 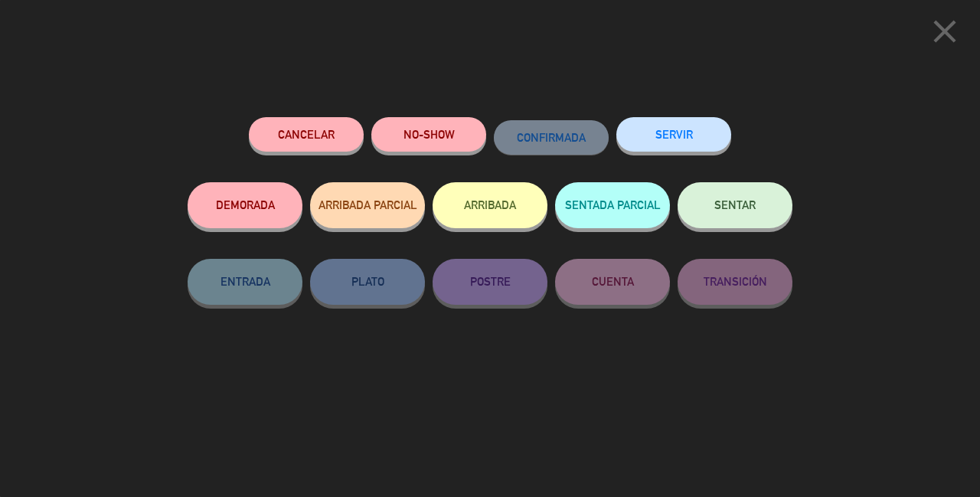 What do you see at coordinates (945, 31) in the screenshot?
I see `i: close` at bounding box center [945, 31].